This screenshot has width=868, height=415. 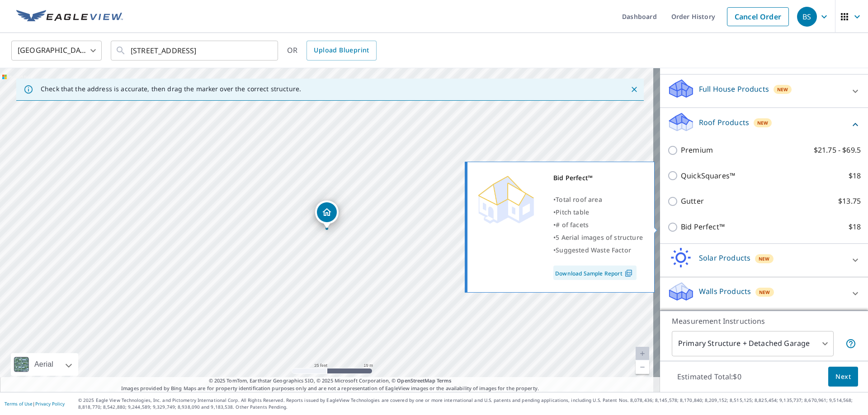 I want to click on a: Download Sample Report, so click(x=595, y=273).